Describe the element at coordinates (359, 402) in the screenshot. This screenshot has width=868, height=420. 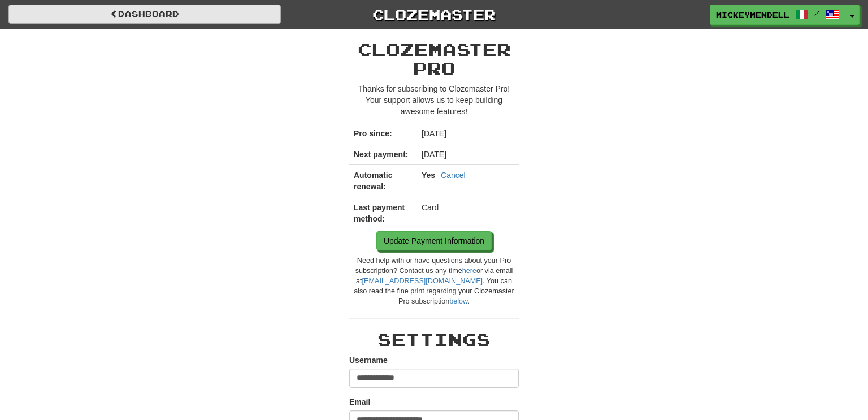
I see `label: Email` at that location.